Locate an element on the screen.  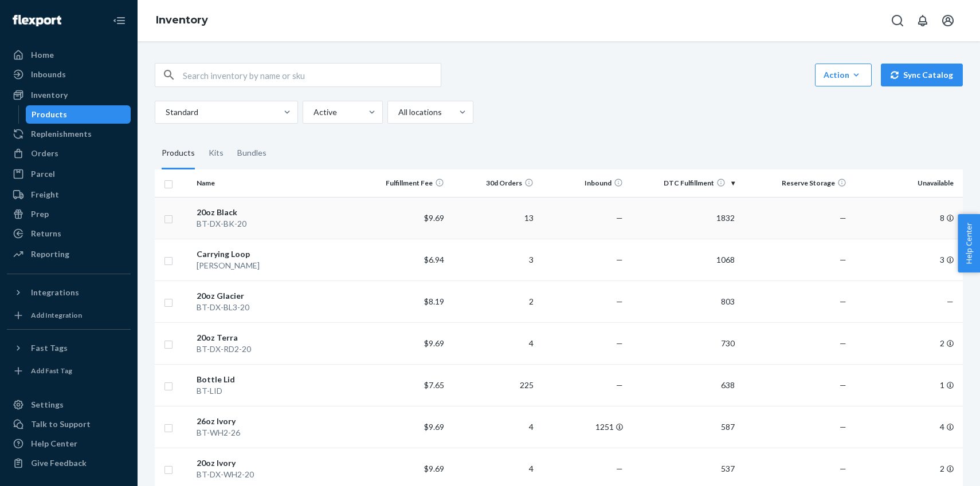
button: Open Search Box is located at coordinates (898, 21).